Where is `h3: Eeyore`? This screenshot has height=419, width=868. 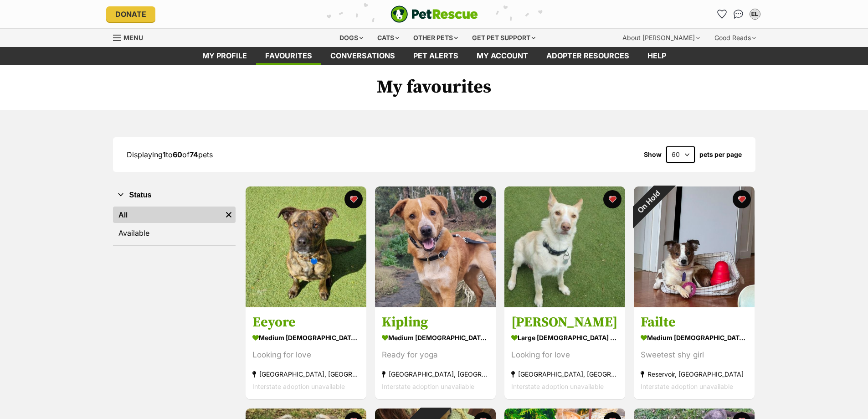 h3: Eeyore is located at coordinates (306, 322).